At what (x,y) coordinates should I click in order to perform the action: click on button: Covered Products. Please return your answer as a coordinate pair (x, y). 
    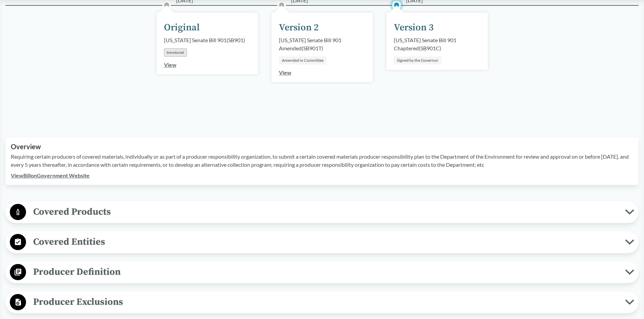
    Looking at the image, I should click on (322, 212).